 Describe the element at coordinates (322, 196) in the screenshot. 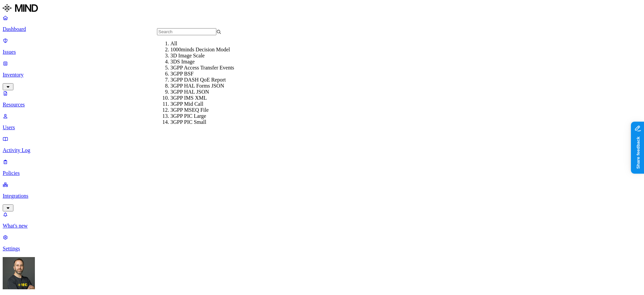

I see `a: Integrations` at that location.